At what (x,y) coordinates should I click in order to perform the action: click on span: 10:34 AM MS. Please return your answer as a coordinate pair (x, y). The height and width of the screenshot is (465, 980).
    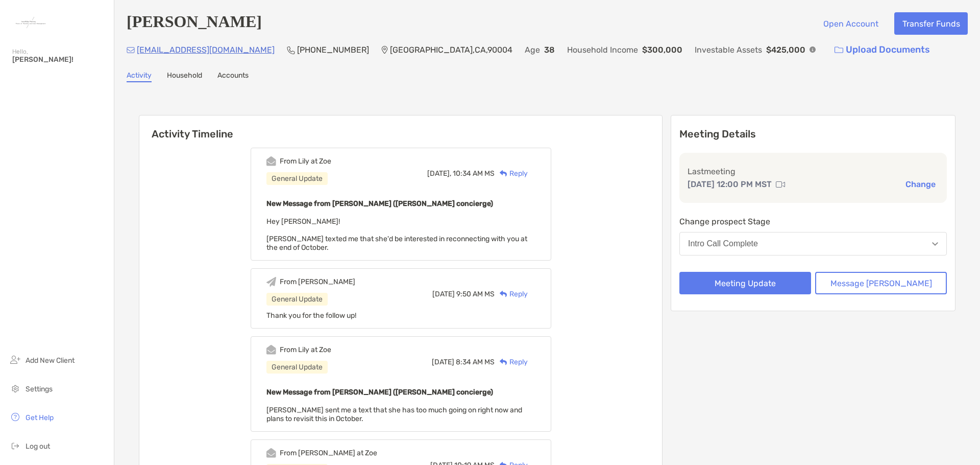
    Looking at the image, I should click on (474, 173).